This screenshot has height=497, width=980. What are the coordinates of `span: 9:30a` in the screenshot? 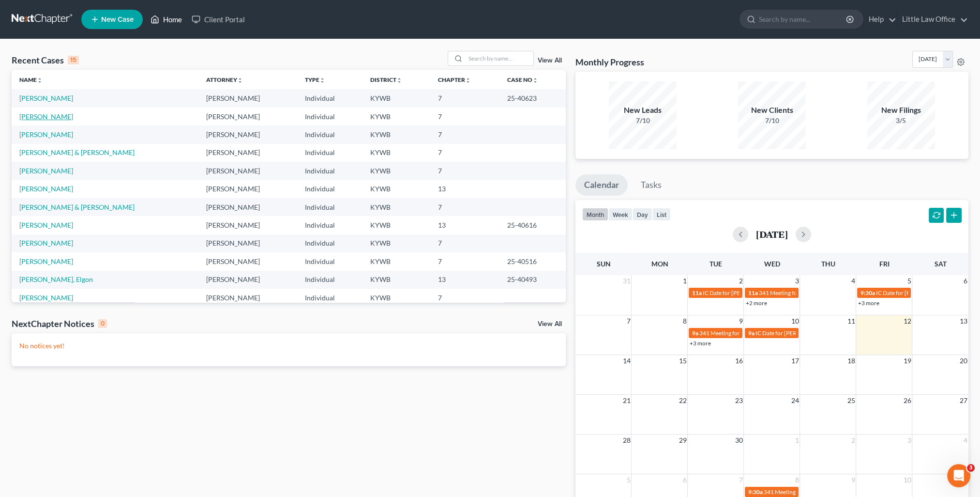 It's located at (755, 491).